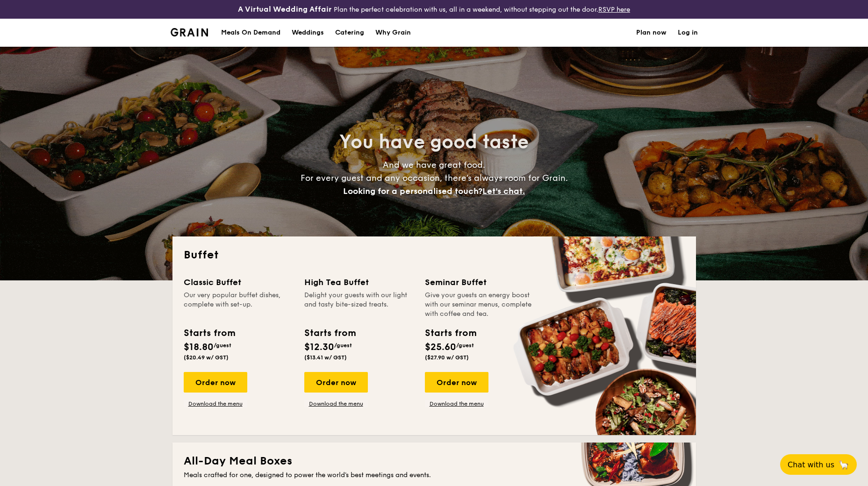 This screenshot has width=868, height=486. Describe the element at coordinates (687, 32) in the screenshot. I see `a: Log in` at that location.